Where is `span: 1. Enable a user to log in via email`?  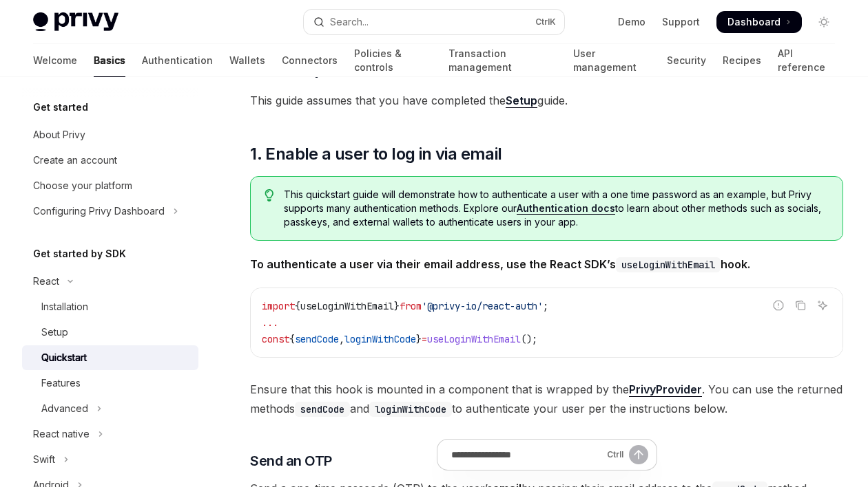
span: 1. Enable a user to log in via email is located at coordinates (375, 154).